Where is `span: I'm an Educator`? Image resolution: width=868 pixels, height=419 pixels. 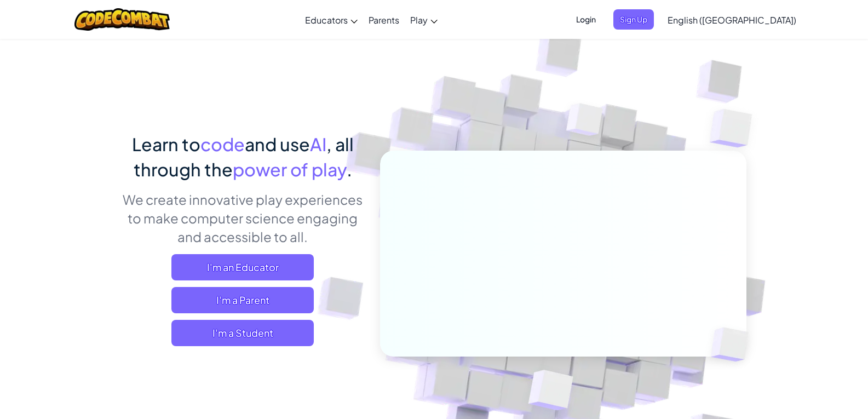 span: I'm an Educator is located at coordinates (243, 267).